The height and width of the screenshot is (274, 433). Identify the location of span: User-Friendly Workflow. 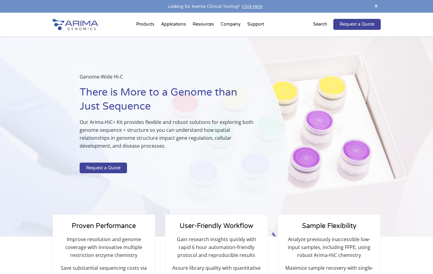
(217, 226).